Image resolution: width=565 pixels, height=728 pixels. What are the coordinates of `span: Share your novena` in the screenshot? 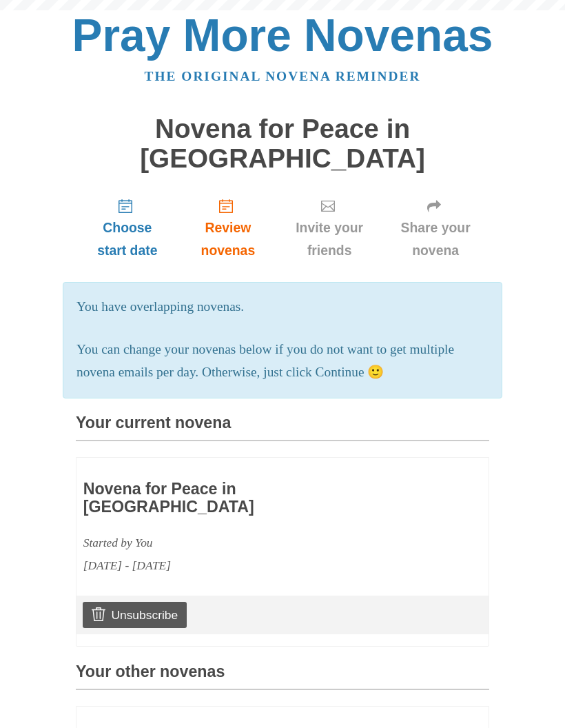 It's located at (435, 239).